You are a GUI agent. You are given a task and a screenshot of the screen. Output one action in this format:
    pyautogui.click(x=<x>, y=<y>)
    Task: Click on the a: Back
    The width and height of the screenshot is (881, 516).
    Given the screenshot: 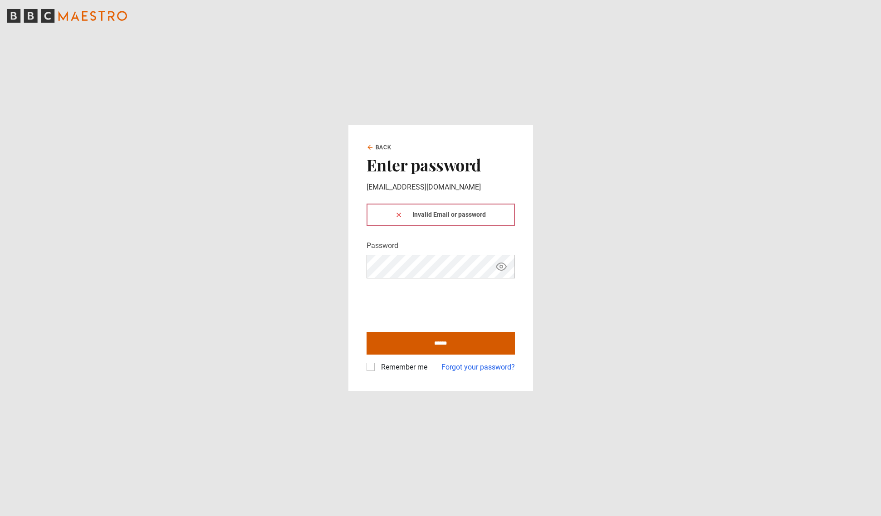 What is the action you would take?
    pyautogui.click(x=379, y=147)
    